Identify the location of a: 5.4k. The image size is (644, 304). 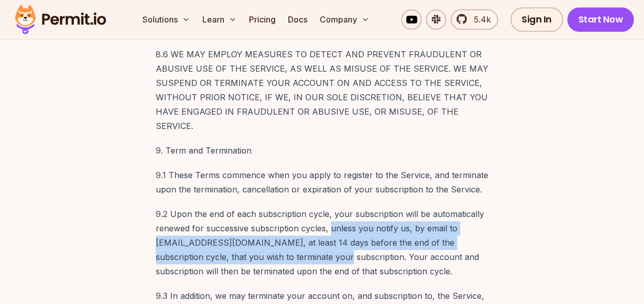
(474, 19).